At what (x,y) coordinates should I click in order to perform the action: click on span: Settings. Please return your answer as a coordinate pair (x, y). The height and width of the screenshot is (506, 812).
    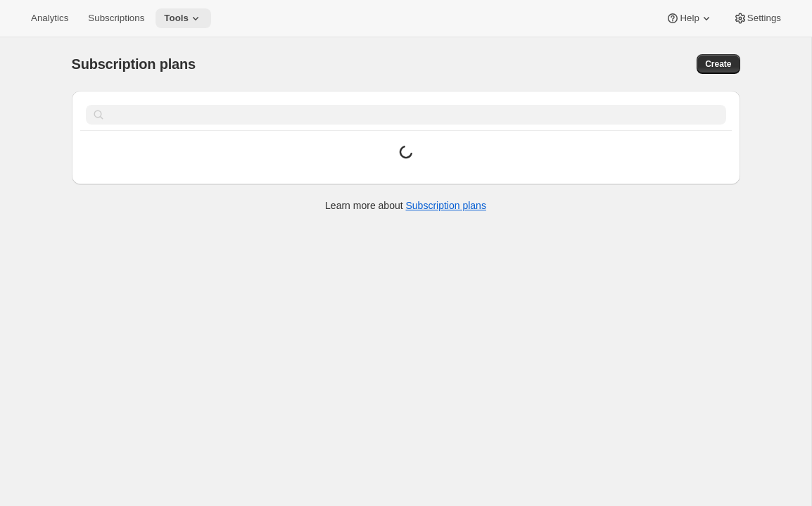
    Looking at the image, I should click on (764, 18).